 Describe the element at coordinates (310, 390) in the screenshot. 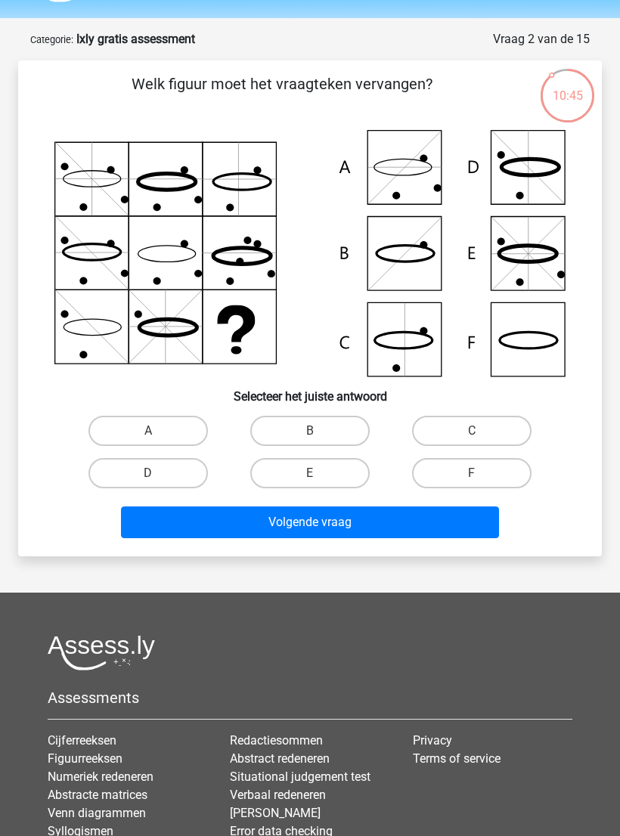

I see `h6: Selecteer het juiste antwoord` at that location.